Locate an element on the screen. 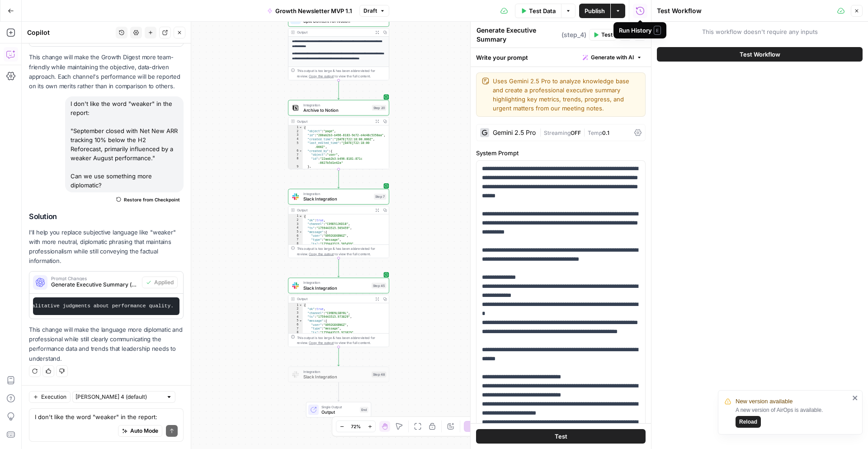 This screenshot has height=449, width=868. span: Growth Newsletter MVP 1.1 is located at coordinates (314, 11).